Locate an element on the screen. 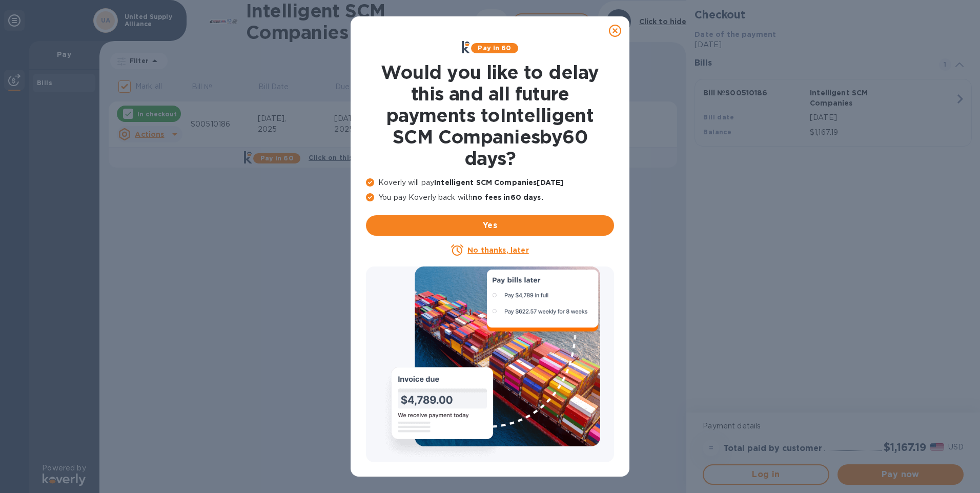 This screenshot has height=493, width=980. p: You pay Koverly back with is located at coordinates (490, 198).